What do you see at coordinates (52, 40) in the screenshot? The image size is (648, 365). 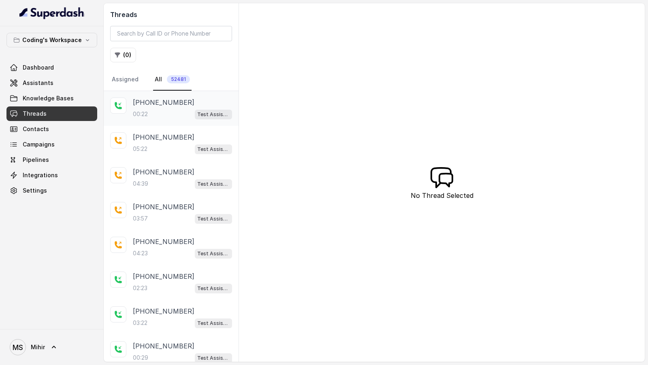 I see `button: Coding's Workspace` at bounding box center [52, 40].